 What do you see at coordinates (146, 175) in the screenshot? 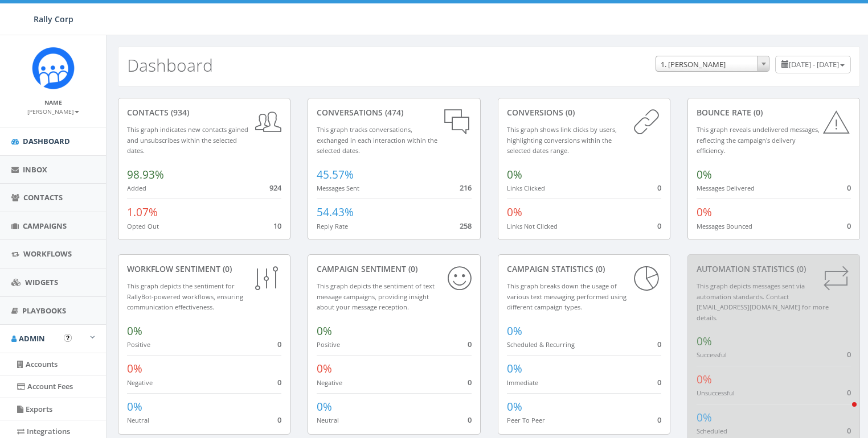
I see `span: 98.93%` at bounding box center [146, 175].